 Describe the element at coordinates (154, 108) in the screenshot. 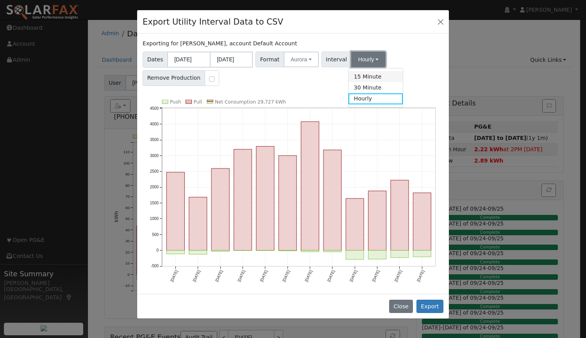

I see `text: 4500` at that location.